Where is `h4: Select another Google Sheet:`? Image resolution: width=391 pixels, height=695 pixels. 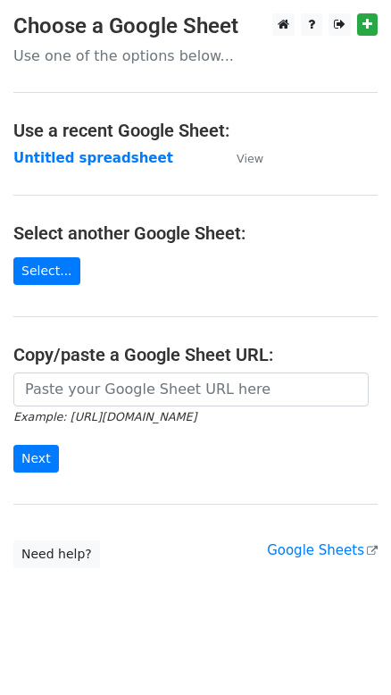 h4: Select another Google Sheet: is located at coordinates (196, 233).